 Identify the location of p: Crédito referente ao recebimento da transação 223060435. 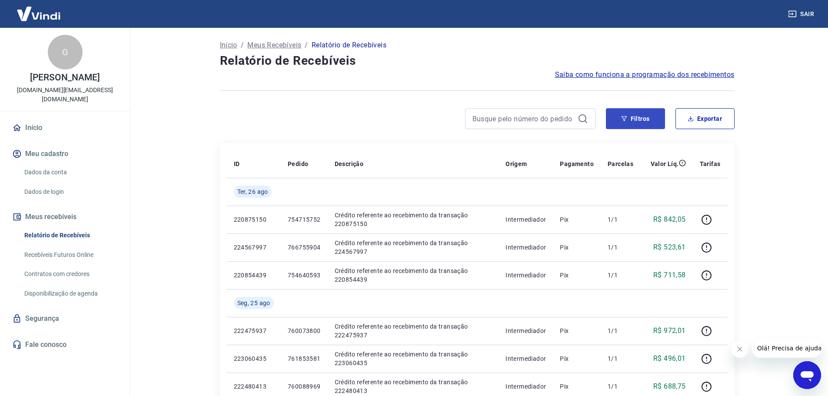
(413, 359).